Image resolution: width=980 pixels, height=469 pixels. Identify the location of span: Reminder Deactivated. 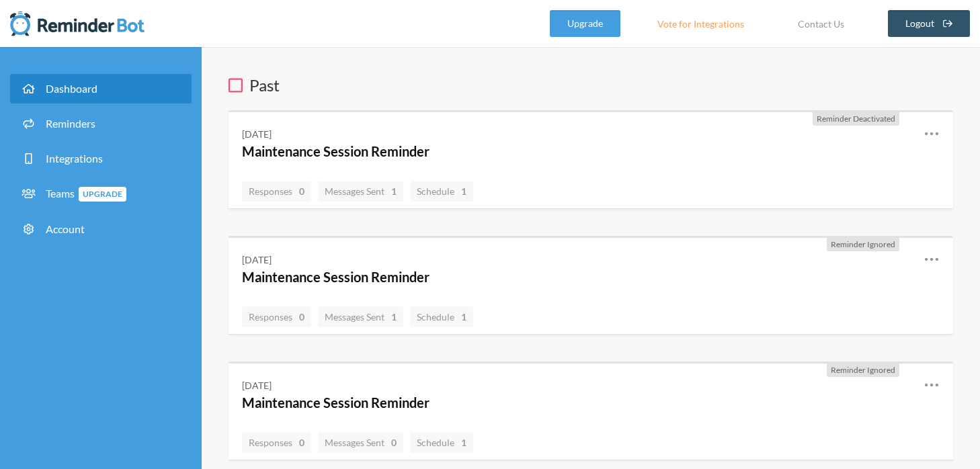
(855, 118).